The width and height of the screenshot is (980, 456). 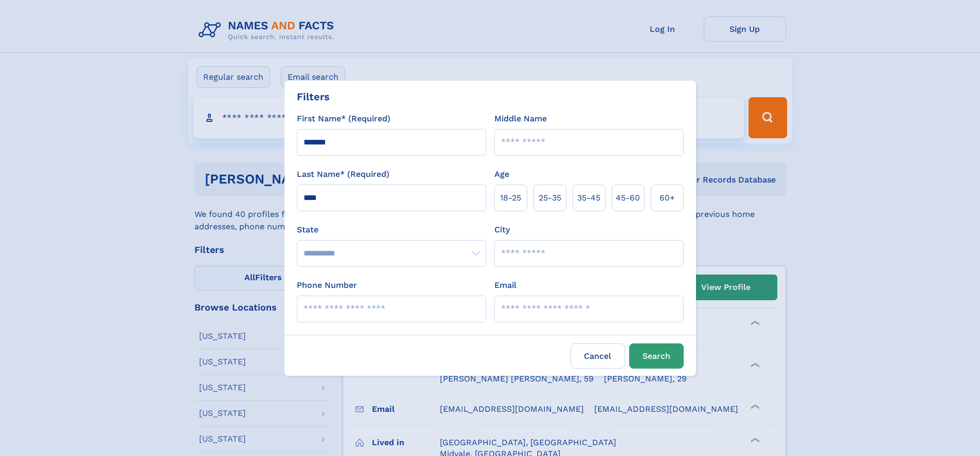 What do you see at coordinates (628, 198) in the screenshot?
I see `span: 45‑60` at bounding box center [628, 198].